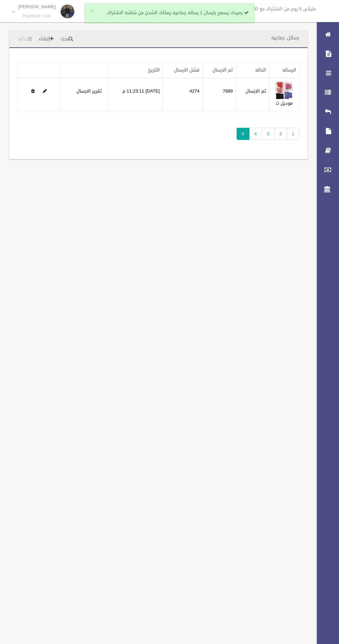  What do you see at coordinates (284, 90) in the screenshot?
I see `img: 638925315215308996.jpg` at bounding box center [284, 90].